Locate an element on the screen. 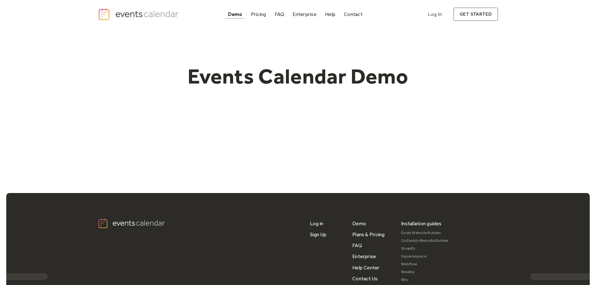 The image size is (596, 285). a: Sign Up is located at coordinates (318, 234).